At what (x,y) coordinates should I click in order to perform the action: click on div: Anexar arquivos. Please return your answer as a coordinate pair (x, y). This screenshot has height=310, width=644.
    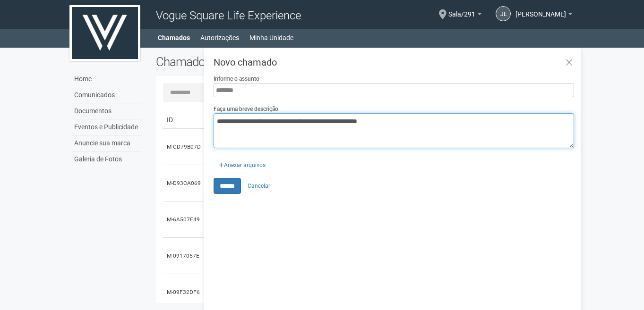
    Looking at the image, I should click on (242, 162).